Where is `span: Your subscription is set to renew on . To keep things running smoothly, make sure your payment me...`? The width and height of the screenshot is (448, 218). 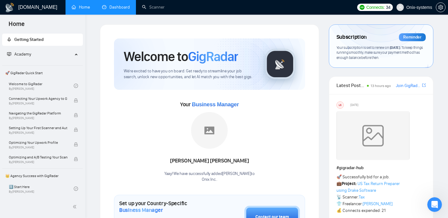 span: Your subscription is set to renew on . To keep things running smoothly, make sure your payment me... is located at coordinates (380, 52).